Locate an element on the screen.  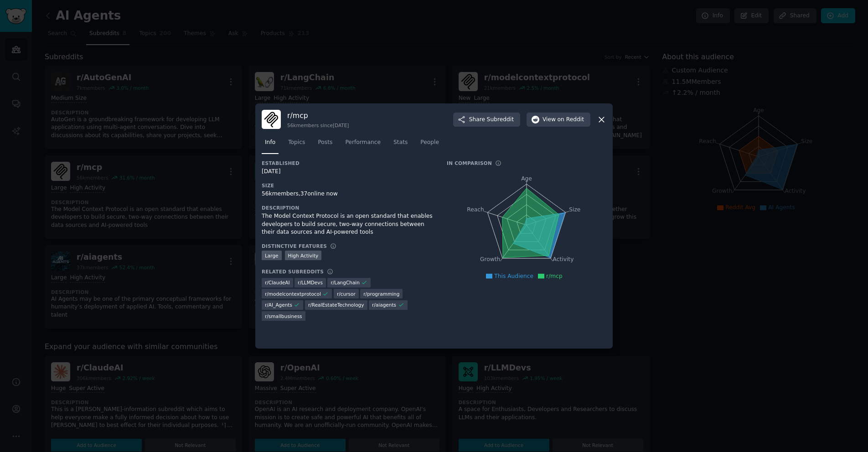
span: Info is located at coordinates (270, 143).